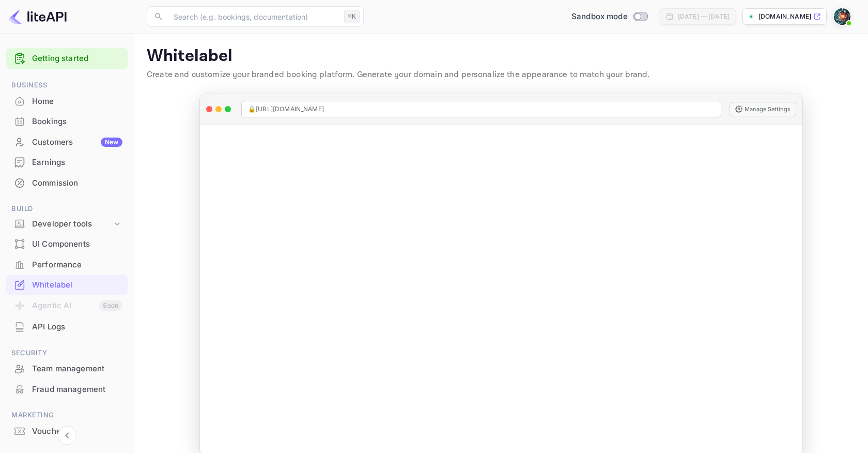  Describe the element at coordinates (112, 142) in the screenshot. I see `div: New` at that location.